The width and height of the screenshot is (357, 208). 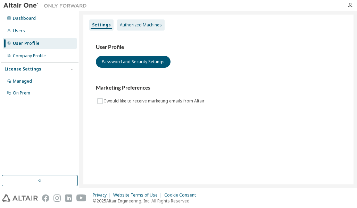 What do you see at coordinates (146, 201) in the screenshot?
I see `p: © 2025 Altair Engineering, Inc. All Rights Reserved.` at bounding box center [146, 201].